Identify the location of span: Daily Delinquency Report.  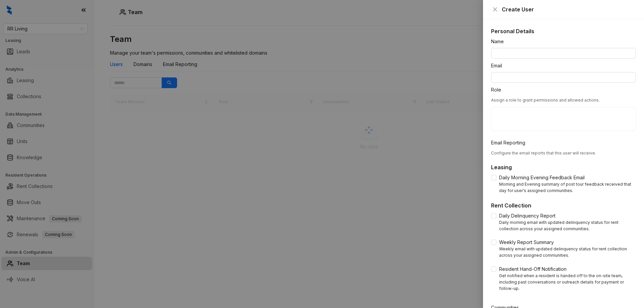
(527, 216).